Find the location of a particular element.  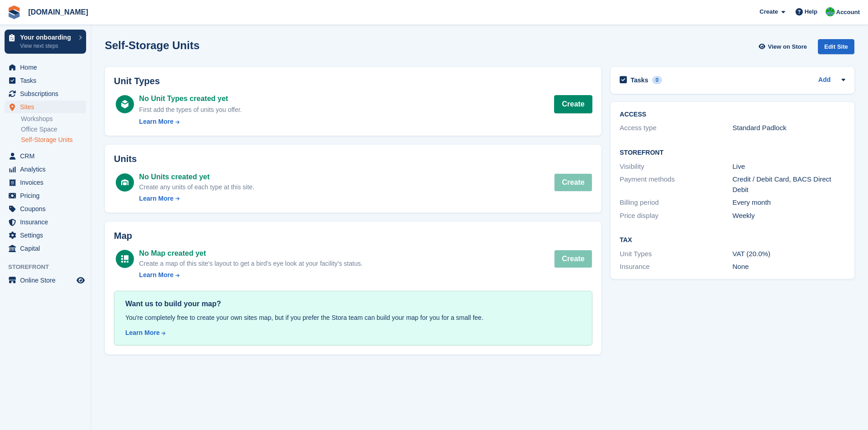

div: Payment methods is located at coordinates (676, 184).